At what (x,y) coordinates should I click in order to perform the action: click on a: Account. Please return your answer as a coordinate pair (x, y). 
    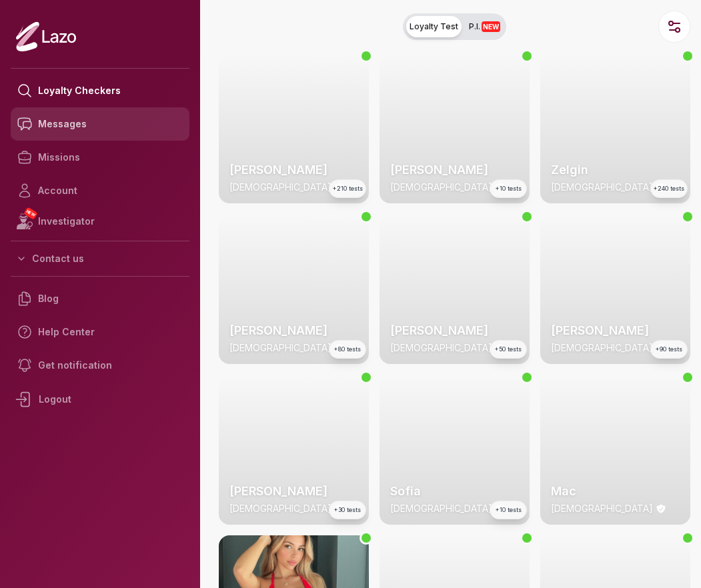
    Looking at the image, I should click on (100, 191).